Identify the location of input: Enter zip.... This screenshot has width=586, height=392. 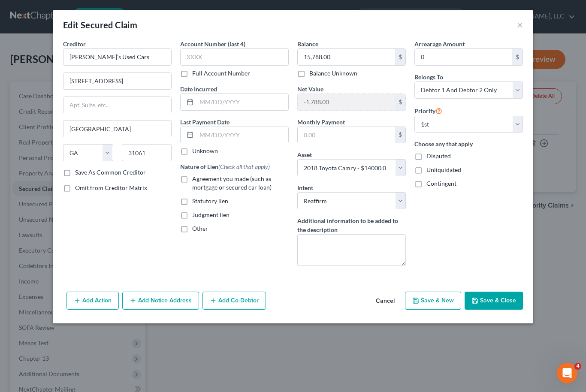
(146, 152).